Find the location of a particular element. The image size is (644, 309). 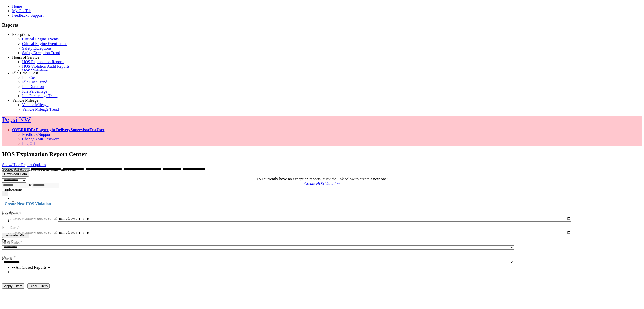

a: Change Your Password is located at coordinates (40, 139).